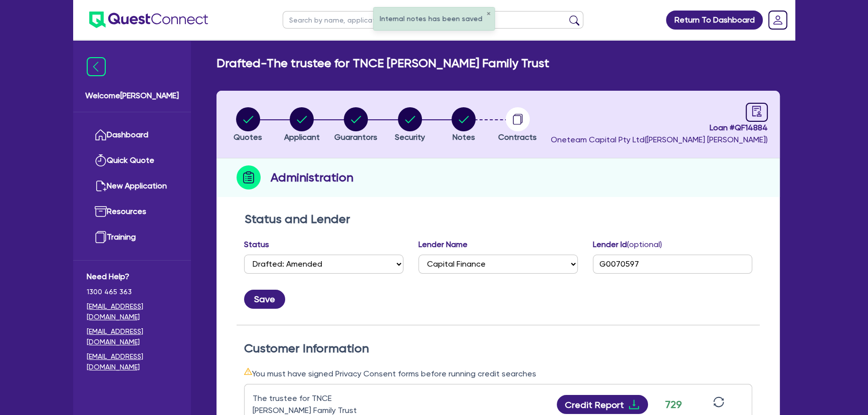 The height and width of the screenshot is (415, 868). What do you see at coordinates (644, 244) in the screenshot?
I see `span: (optional)` at bounding box center [644, 244].